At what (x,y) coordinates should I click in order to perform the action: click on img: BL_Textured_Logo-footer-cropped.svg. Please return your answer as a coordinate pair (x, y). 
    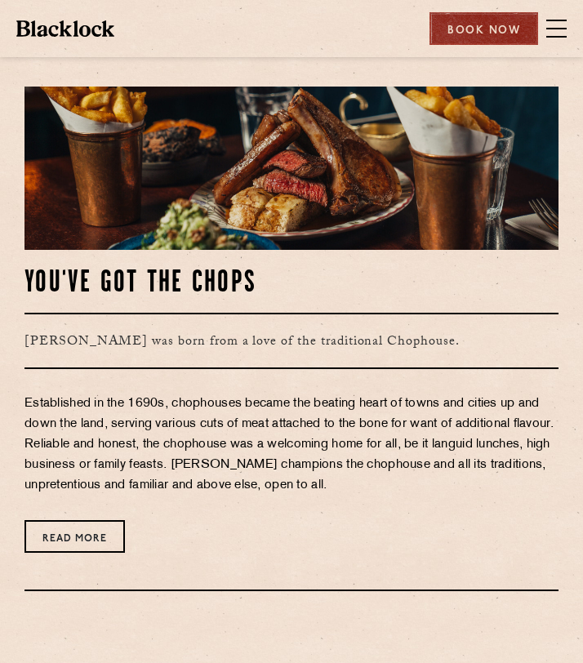
    Looking at the image, I should click on (65, 29).